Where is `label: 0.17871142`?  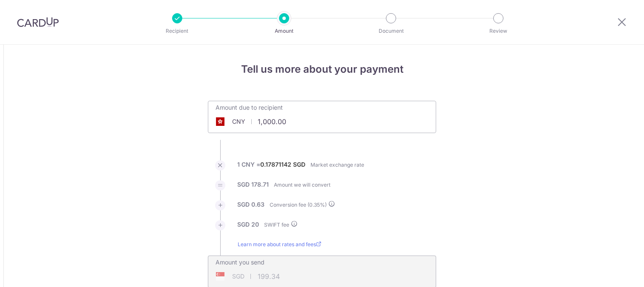
label: 0.17871142 is located at coordinates (276, 164).